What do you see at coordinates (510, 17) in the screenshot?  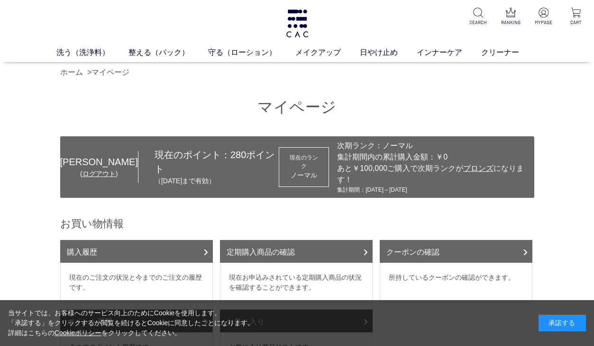 I see `a: RANKING` at bounding box center [510, 17].